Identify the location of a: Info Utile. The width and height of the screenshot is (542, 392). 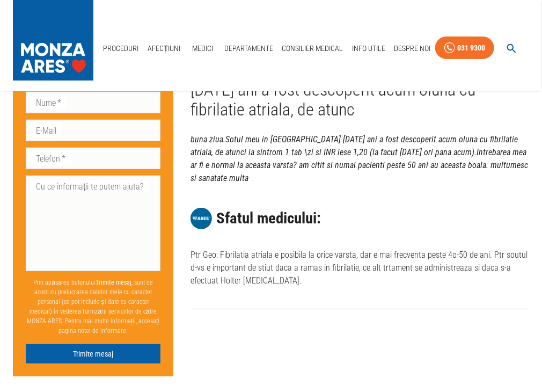
(369, 48).